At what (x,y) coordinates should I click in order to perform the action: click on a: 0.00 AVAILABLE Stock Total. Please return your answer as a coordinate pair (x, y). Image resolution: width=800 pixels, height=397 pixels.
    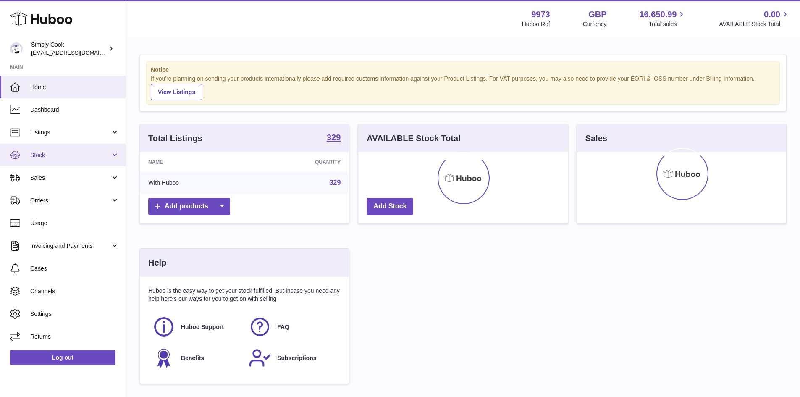
    Looking at the image, I should click on (754, 18).